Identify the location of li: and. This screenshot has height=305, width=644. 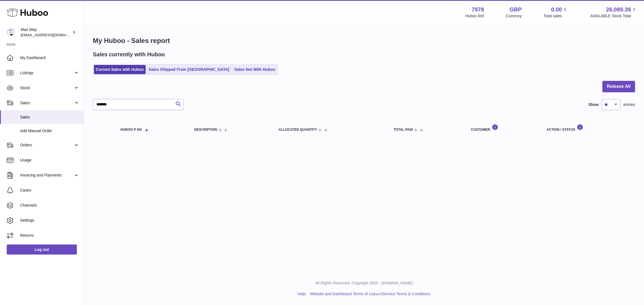
(369, 294).